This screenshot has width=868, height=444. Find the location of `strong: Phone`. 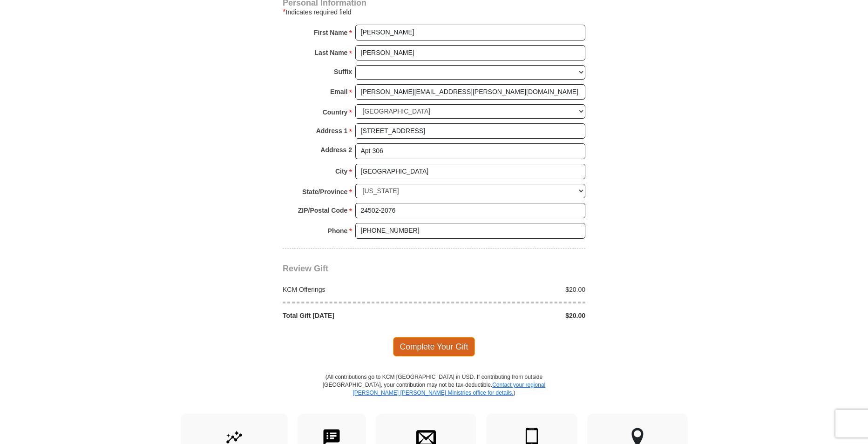

strong: Phone is located at coordinates (338, 231).